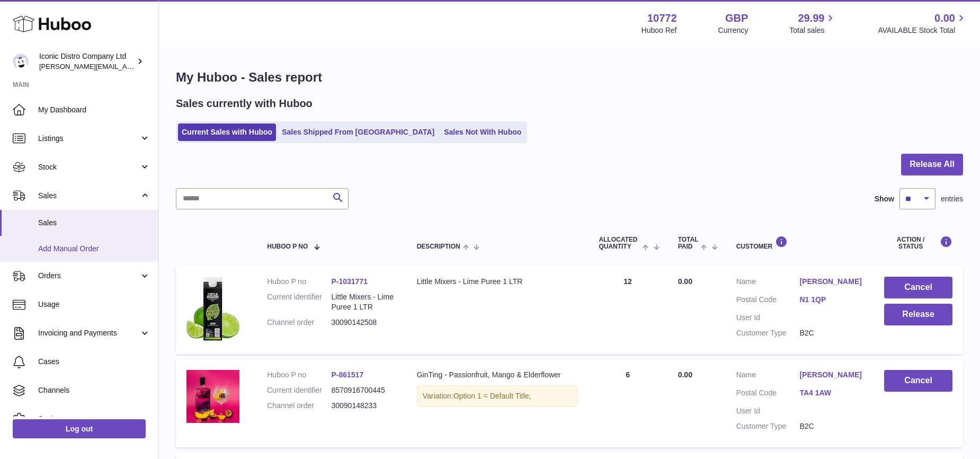 Image resolution: width=980 pixels, height=459 pixels. What do you see at coordinates (287, 247) in the screenshot?
I see `span: Huboo P no` at bounding box center [287, 247].